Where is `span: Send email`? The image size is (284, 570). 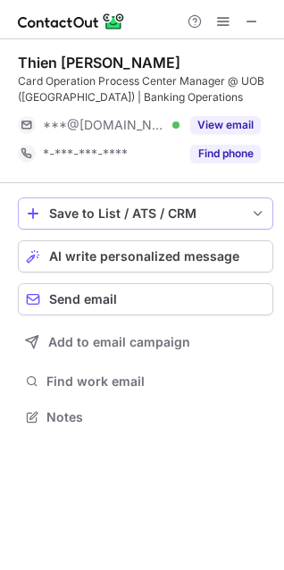
span: Send email is located at coordinates (83, 299).